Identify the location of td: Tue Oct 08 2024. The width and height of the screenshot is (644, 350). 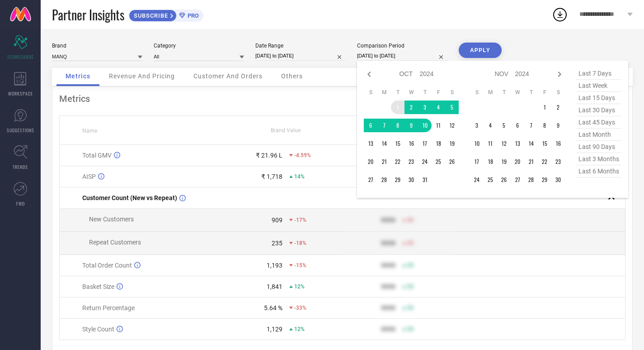
(398, 125).